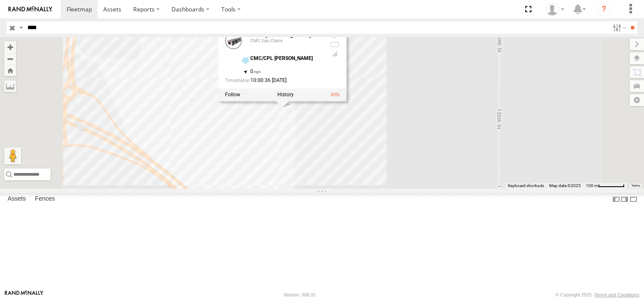  What do you see at coordinates (10, 59) in the screenshot?
I see `button: Zoom out` at bounding box center [10, 59].